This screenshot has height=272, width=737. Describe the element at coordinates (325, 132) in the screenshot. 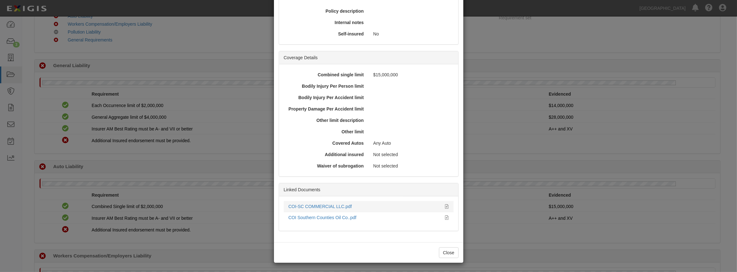

I see `div: Other limit` at that location.